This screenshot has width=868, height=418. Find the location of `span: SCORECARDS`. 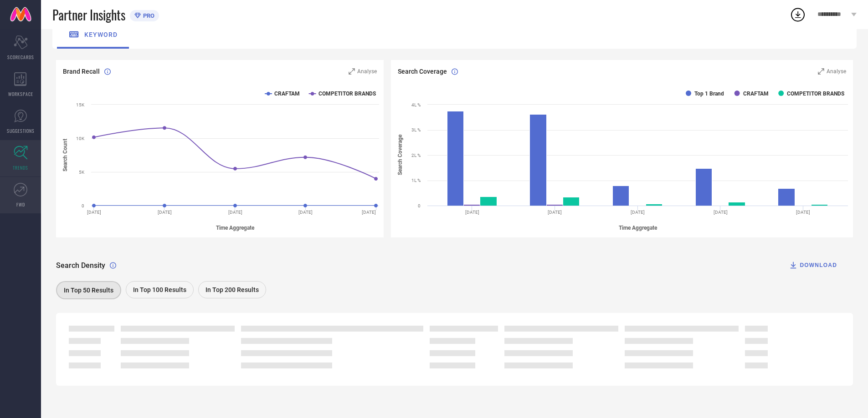

span: SCORECARDS is located at coordinates (20, 57).